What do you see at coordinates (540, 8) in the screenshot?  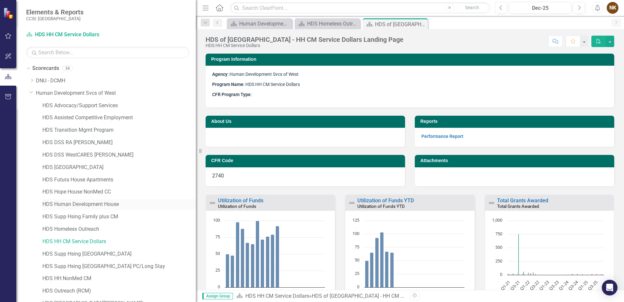 I see `div: Dec-25` at bounding box center [540, 8].